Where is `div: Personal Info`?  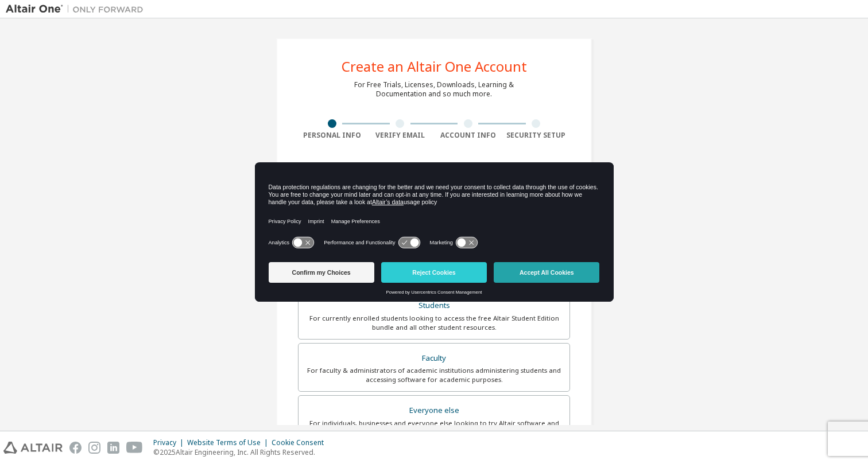
div: Personal Info is located at coordinates (332, 135).